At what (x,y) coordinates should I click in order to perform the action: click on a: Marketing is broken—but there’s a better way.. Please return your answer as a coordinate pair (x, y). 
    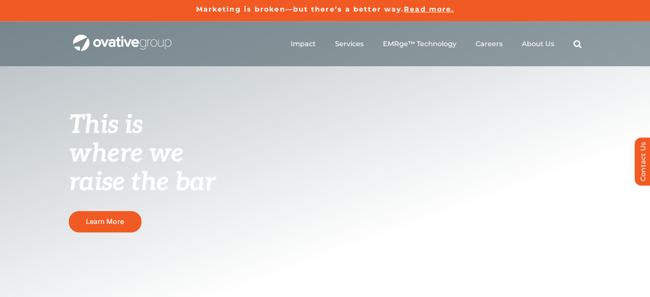
    Looking at the image, I should click on (300, 9).